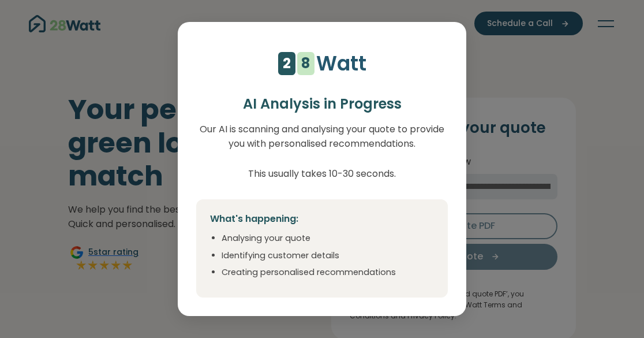 This screenshot has height=338, width=644. What do you see at coordinates (328, 238) in the screenshot?
I see `li: Analysing your quote` at bounding box center [328, 238].